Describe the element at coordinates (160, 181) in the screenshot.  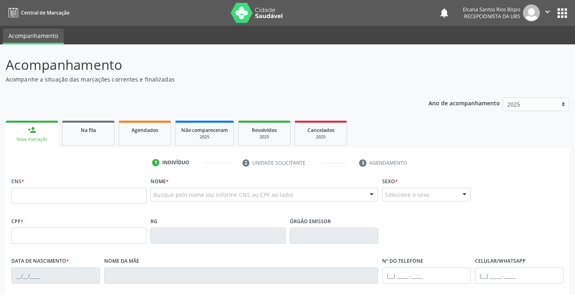
I see `label: Nome` at that location.